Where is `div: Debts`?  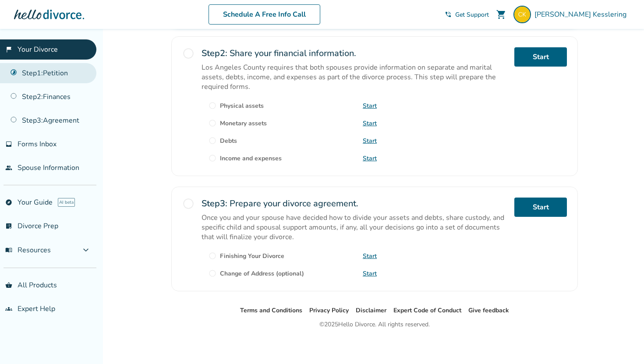
div: Debts is located at coordinates (228, 141).